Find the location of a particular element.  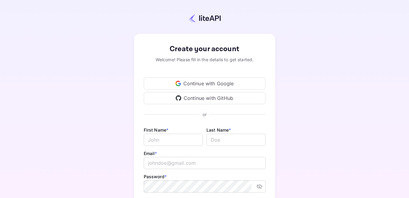

label: Last Name is located at coordinates (219, 130).